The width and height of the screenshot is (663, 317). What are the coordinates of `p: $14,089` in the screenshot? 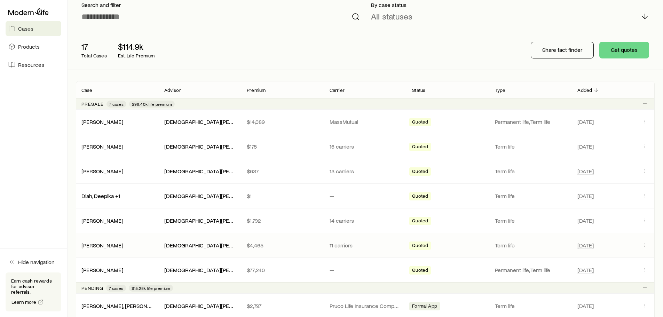 It's located at (282, 122).